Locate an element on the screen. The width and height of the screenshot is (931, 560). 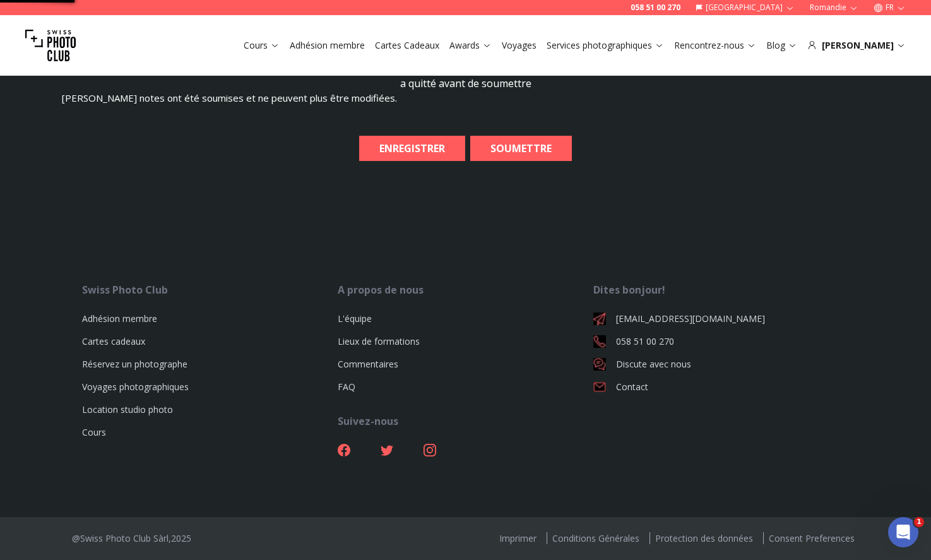
a: Conditions Générales is located at coordinates (596, 538).